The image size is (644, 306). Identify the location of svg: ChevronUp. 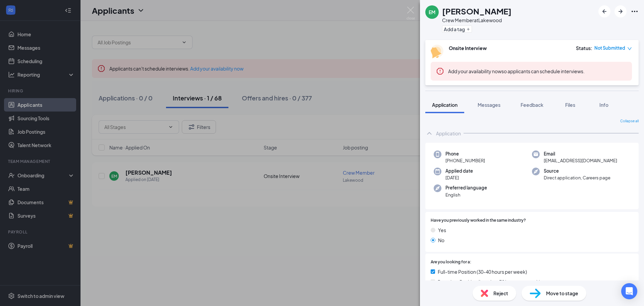
(429, 133).